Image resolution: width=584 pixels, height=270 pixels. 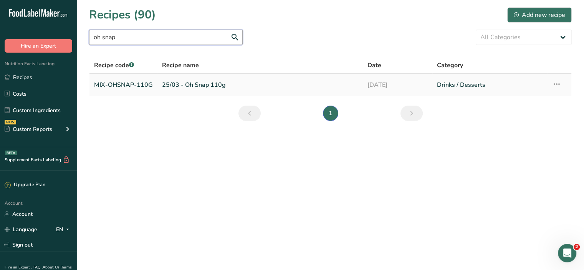 What do you see at coordinates (490, 85) in the screenshot?
I see `a: Drinks / Desserts` at bounding box center [490, 85].